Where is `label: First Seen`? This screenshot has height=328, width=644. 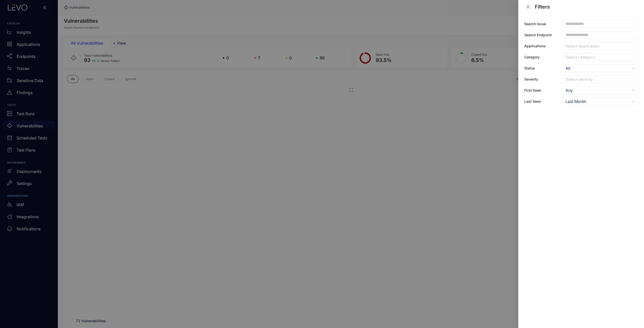
label: First Seen is located at coordinates (533, 90).